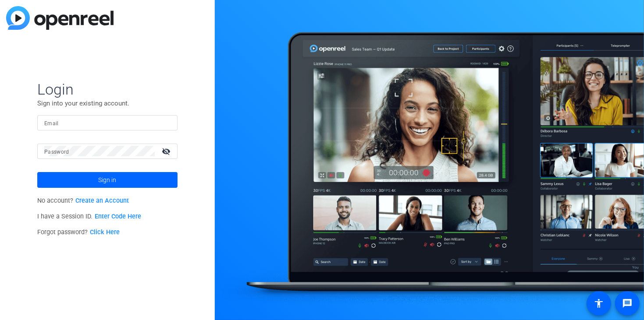 The width and height of the screenshot is (644, 320). What do you see at coordinates (107, 90) in the screenshot?
I see `span: Login` at bounding box center [107, 90].